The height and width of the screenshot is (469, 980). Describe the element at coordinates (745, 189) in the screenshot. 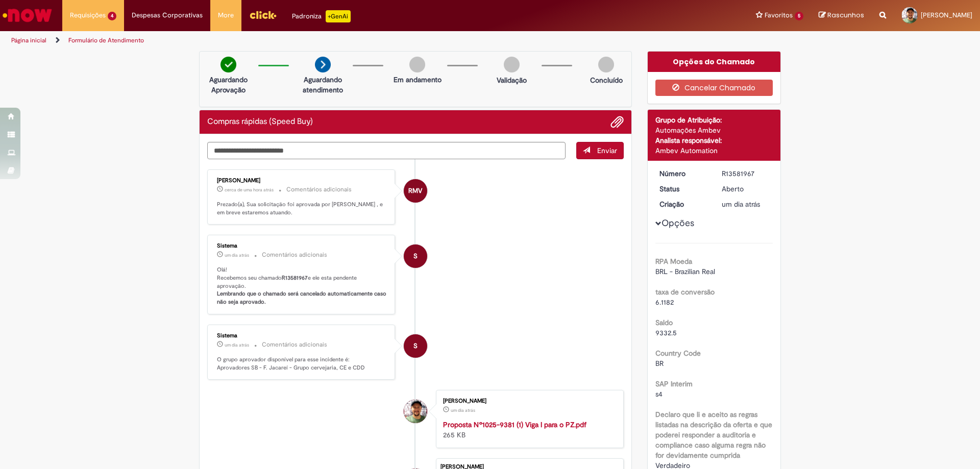

I see `div: Aberto` at that location.